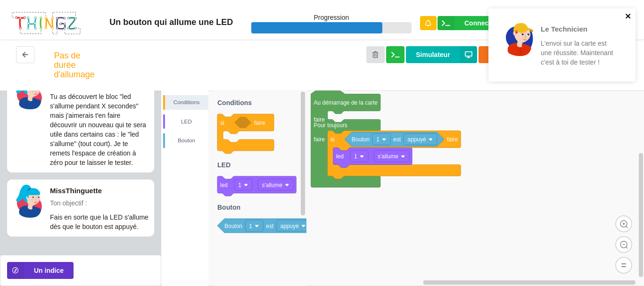  Describe the element at coordinates (223, 165) in the screenshot. I see `text: LED` at that location.